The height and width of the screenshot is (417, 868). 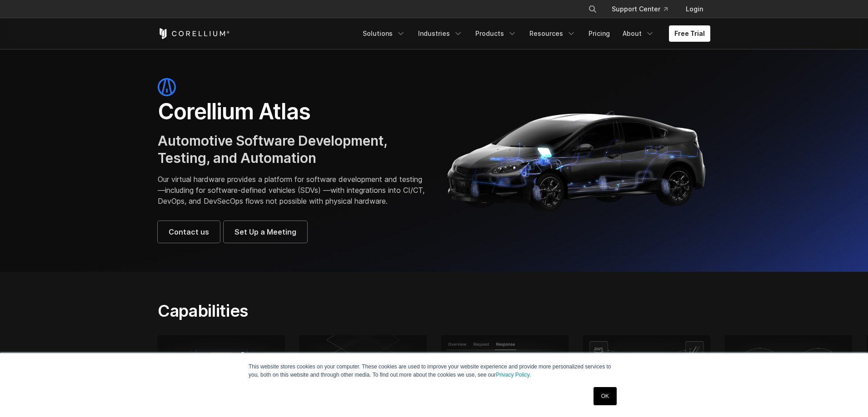 What do you see at coordinates (496, 33) in the screenshot?
I see `a: Products` at bounding box center [496, 33].